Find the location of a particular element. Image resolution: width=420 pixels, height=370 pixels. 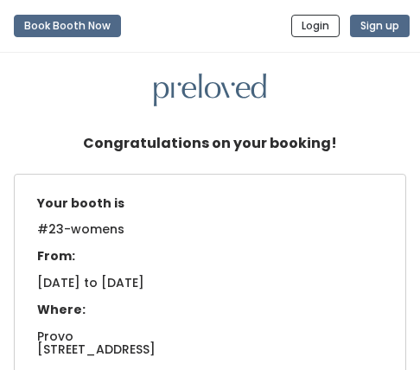

img: preloved logo is located at coordinates (210, 90).